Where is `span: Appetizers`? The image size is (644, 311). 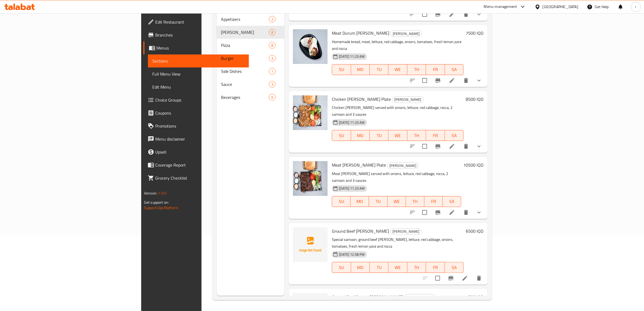
span: Appetizers is located at coordinates (245, 19).